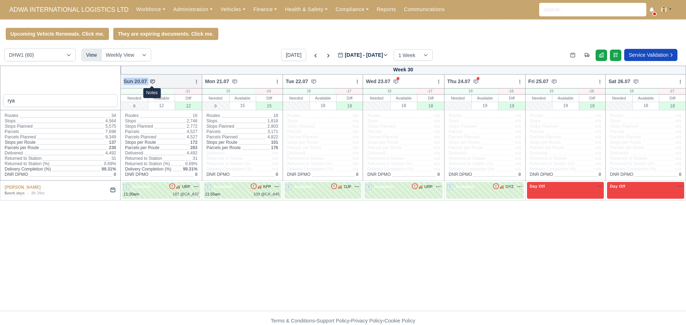  I want to click on span: Day Off, so click(617, 186).